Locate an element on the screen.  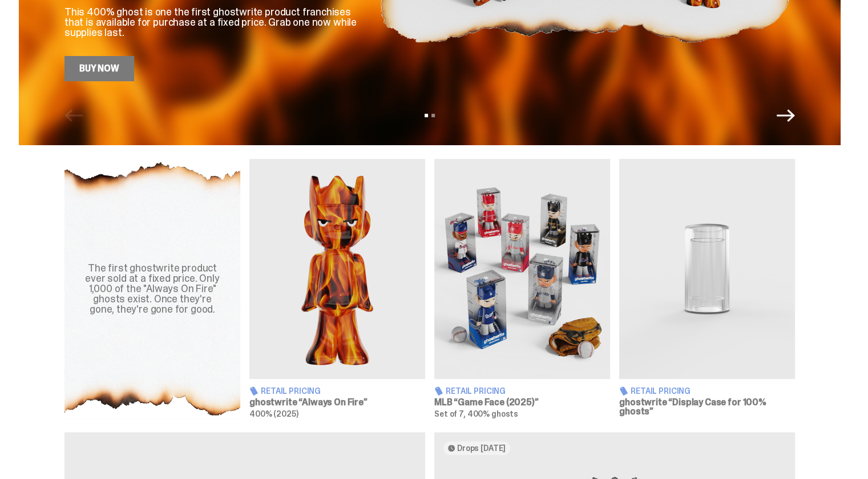
img: Always On Fire is located at coordinates (338, 269).